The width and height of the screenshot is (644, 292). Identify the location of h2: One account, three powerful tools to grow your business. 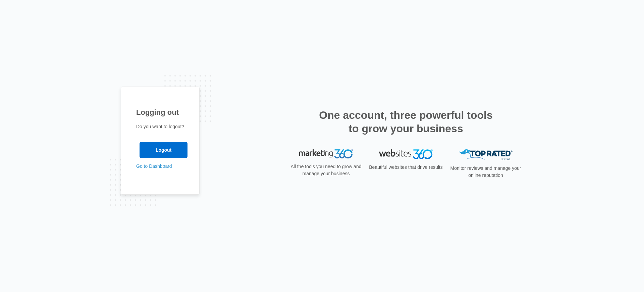
(406, 122).